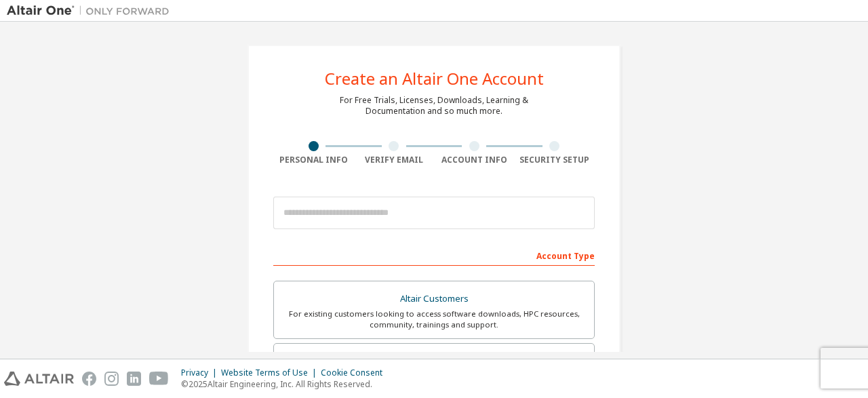 Image resolution: width=868 pixels, height=398 pixels. I want to click on img: altair_logo.svg, so click(39, 379).